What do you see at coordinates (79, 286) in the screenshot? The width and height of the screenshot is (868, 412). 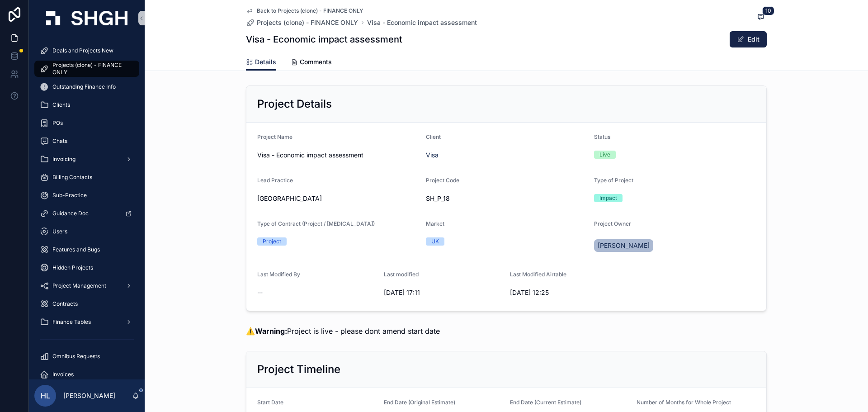 I see `span: Project Management` at bounding box center [79, 286].